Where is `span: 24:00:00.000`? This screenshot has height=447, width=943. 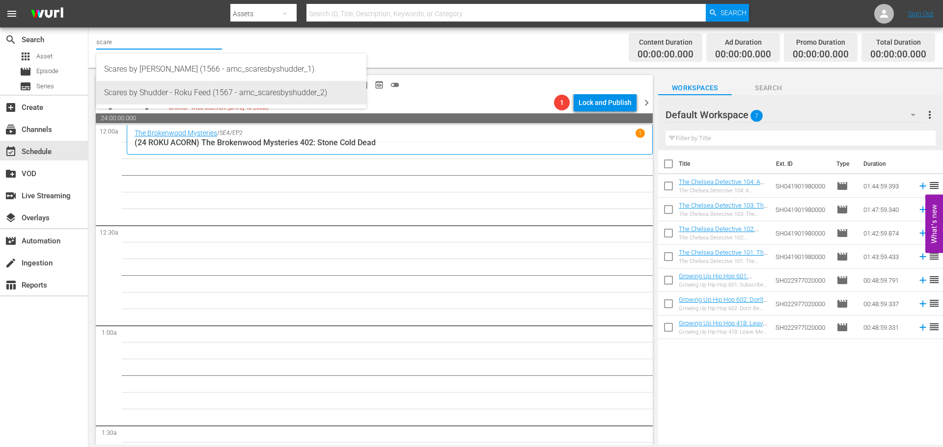
span: 24:00:00.000 is located at coordinates (374, 118).